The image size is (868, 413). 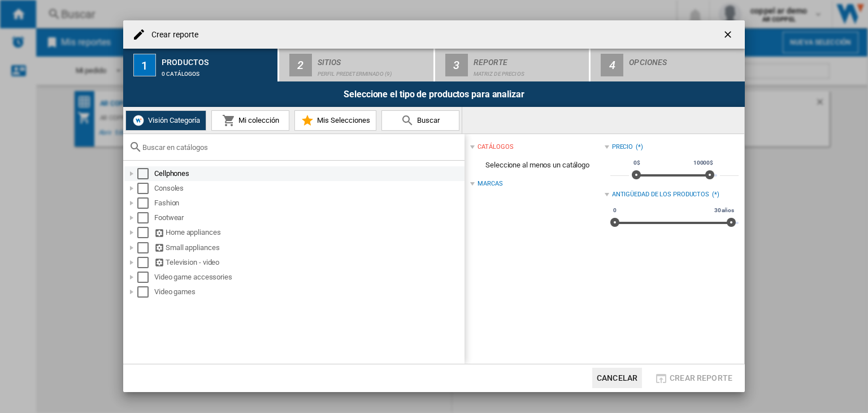 I want to click on button: getI18NText('BUTTONS.CLOSE_DIALOG'), so click(x=729, y=35).